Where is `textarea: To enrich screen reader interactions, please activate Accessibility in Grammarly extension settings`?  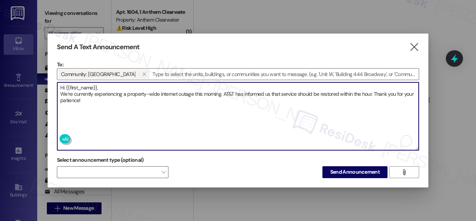
textarea: To enrich screen reader interactions, please activate Accessibility in Grammarly extension settings is located at coordinates (238, 116).